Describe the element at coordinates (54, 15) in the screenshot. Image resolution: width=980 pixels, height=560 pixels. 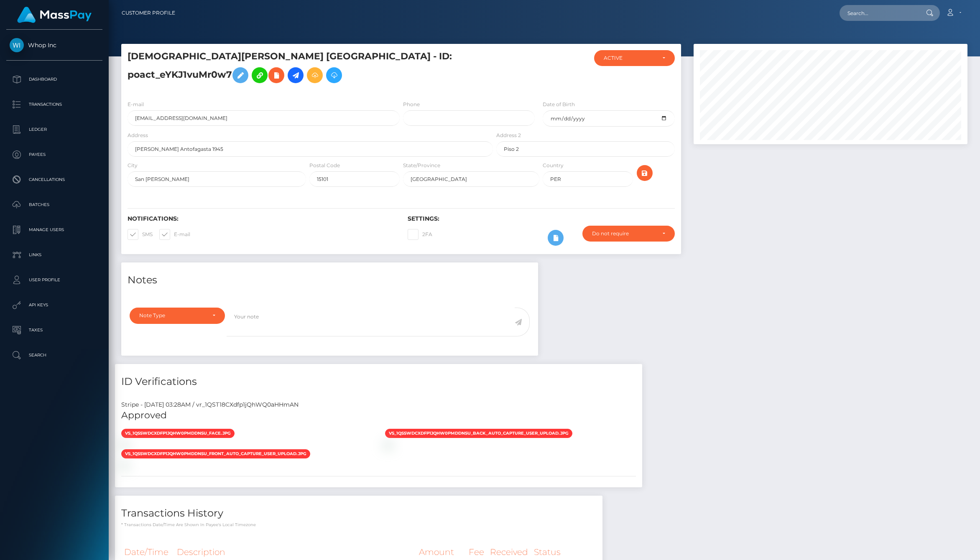
I see `img: MassPay Logo` at that location.